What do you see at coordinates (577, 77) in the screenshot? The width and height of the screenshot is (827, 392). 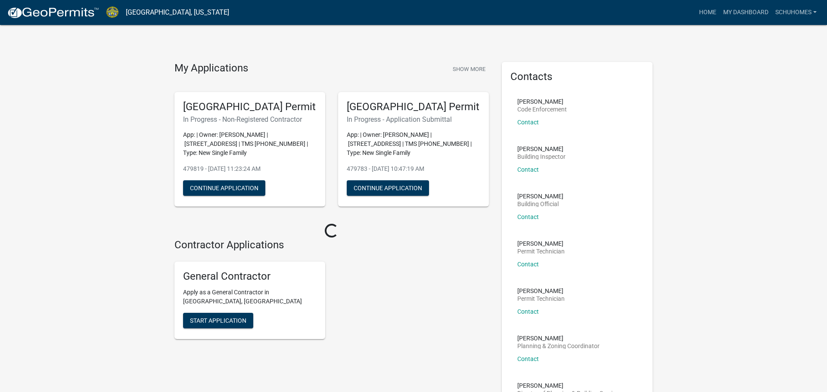 I see `h5: Contacts` at bounding box center [577, 77].